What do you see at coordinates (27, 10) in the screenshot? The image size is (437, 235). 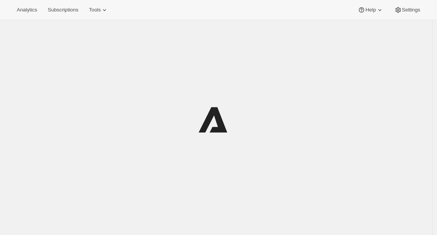 I see `button: Analytics` at bounding box center [27, 10].